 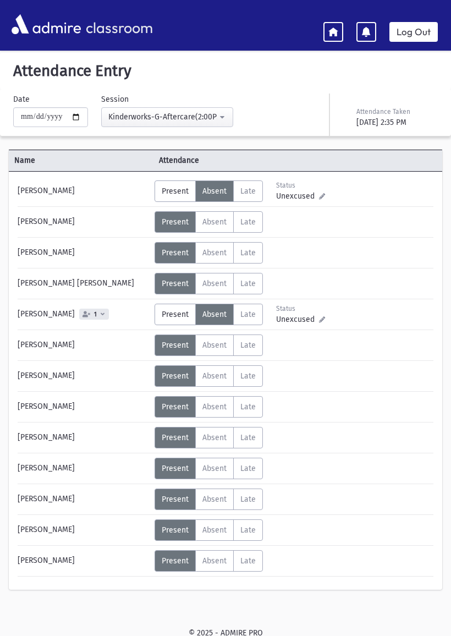 I want to click on span: Attendance, so click(x=280, y=160).